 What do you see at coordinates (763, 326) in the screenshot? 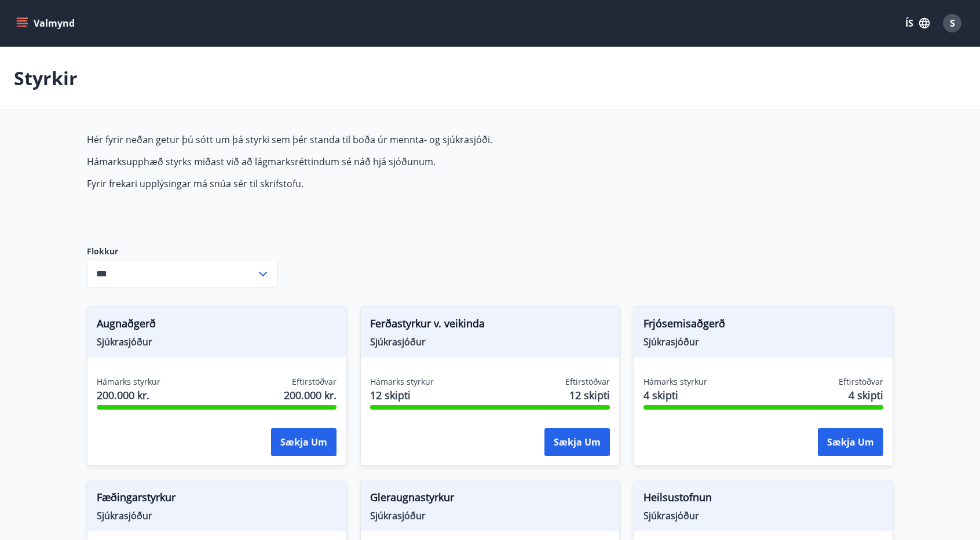
I see `span: Frjósemisaðgerð` at bounding box center [763, 326].